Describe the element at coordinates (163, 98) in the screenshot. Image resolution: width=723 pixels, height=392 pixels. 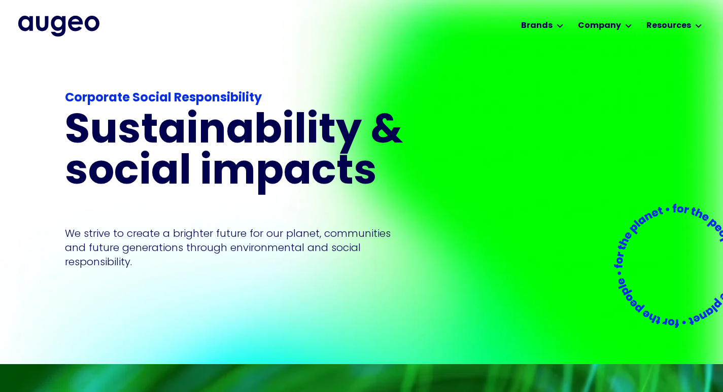
I see `strong: Corporate Social Responsibility` at that location.